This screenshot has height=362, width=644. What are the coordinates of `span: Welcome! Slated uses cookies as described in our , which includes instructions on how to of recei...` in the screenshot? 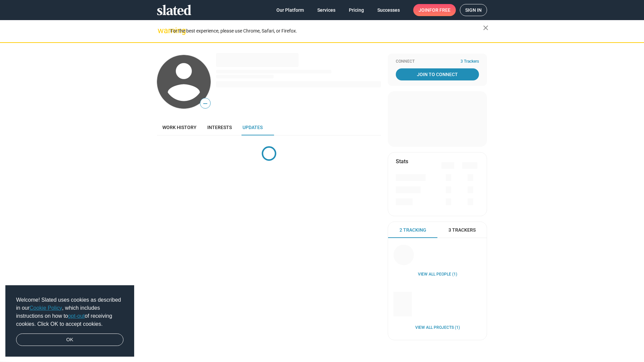 It's located at (70, 312).